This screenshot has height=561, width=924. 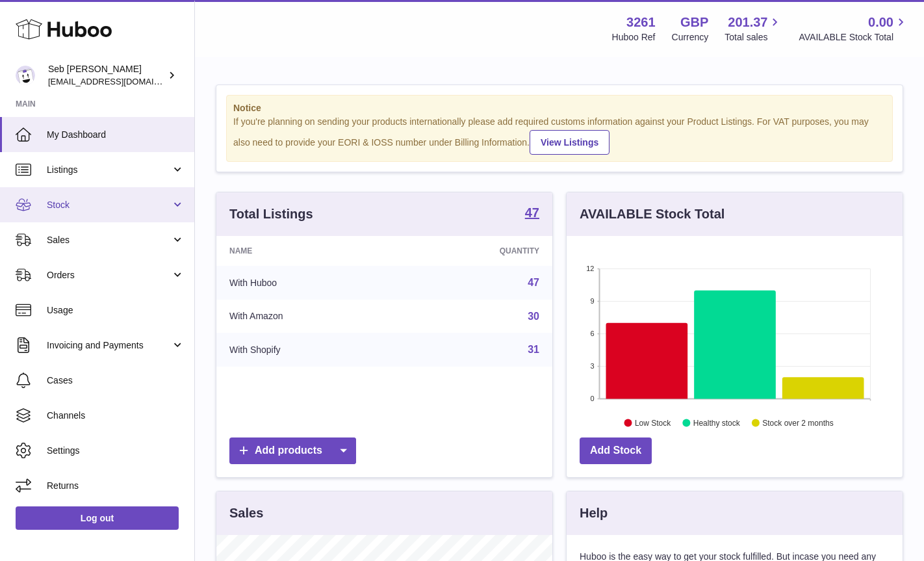 I want to click on span: Settings, so click(x=115, y=450).